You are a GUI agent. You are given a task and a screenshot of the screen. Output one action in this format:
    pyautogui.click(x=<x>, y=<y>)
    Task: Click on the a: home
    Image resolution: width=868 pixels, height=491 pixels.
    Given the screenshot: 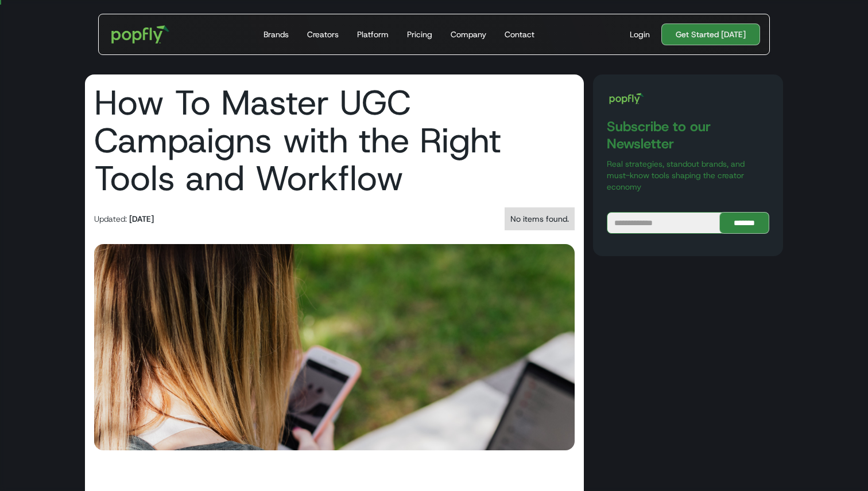 What is the action you would take?
    pyautogui.click(x=140, y=35)
    